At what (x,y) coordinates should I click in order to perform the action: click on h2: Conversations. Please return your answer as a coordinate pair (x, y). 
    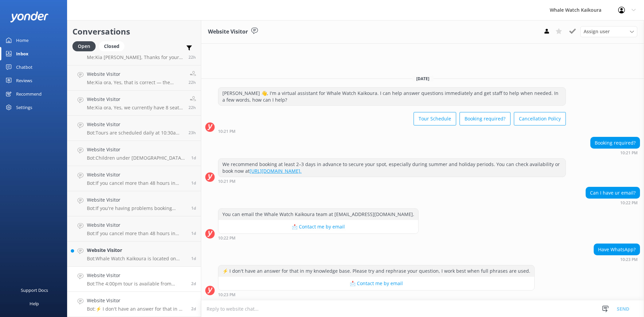
    Looking at the image, I should click on (135, 32).